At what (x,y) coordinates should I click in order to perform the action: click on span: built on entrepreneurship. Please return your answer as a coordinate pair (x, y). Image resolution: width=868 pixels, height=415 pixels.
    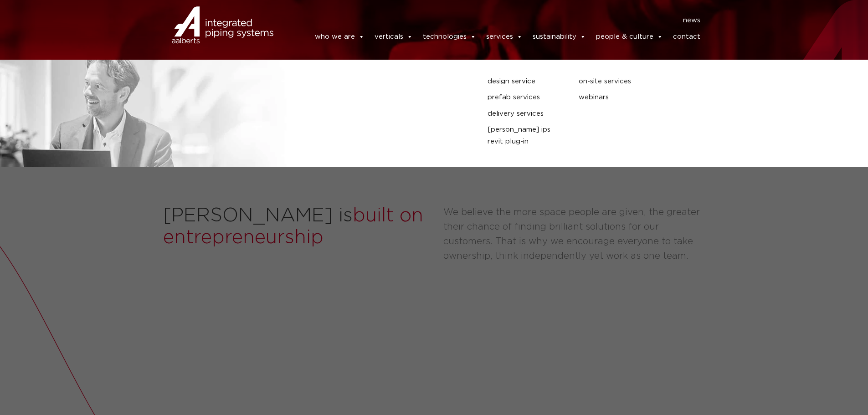
    Looking at the image, I should click on (293, 226).